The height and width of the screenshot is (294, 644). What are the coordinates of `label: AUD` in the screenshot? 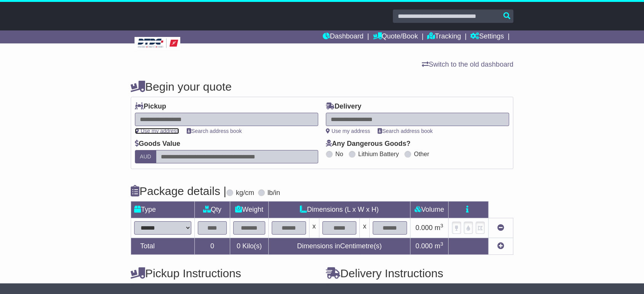 It's located at (146, 157).